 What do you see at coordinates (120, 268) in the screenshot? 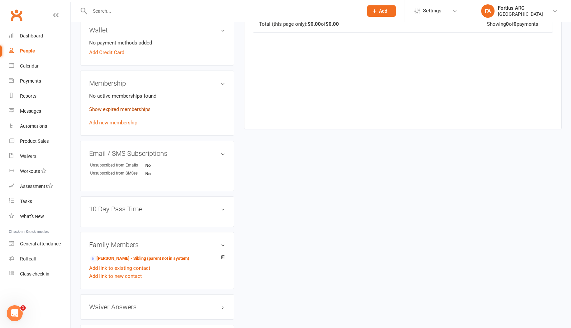
I see `a: Add link to existing contact` at bounding box center [120, 268].